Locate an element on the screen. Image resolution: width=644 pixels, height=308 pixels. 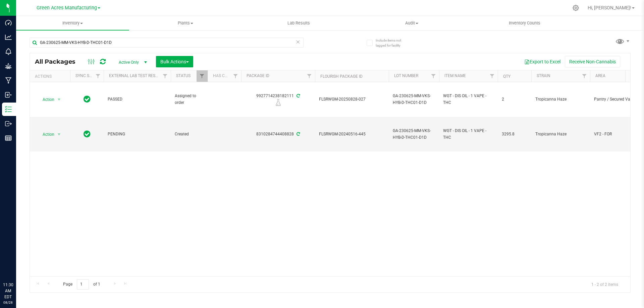
a: Sync Status is located at coordinates (88, 76).